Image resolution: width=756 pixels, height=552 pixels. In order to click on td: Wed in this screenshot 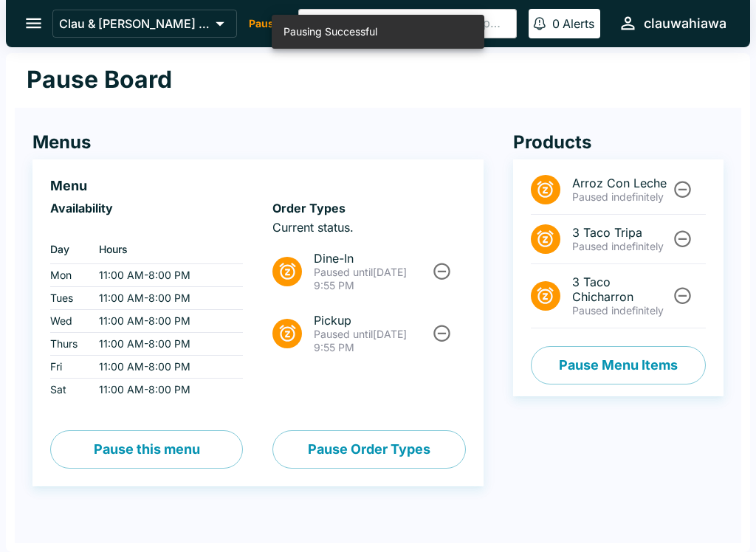, I will do `click(69, 321)`.